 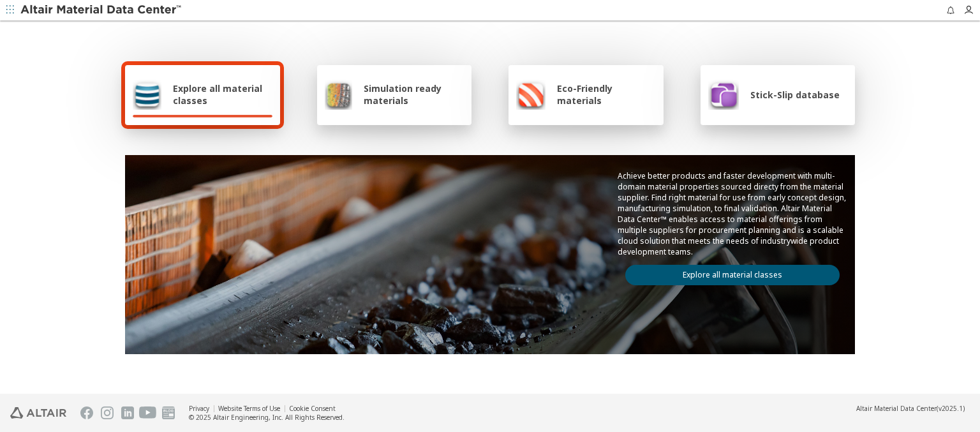 What do you see at coordinates (338, 94) in the screenshot?
I see `img: Simulation ready materials` at bounding box center [338, 94].